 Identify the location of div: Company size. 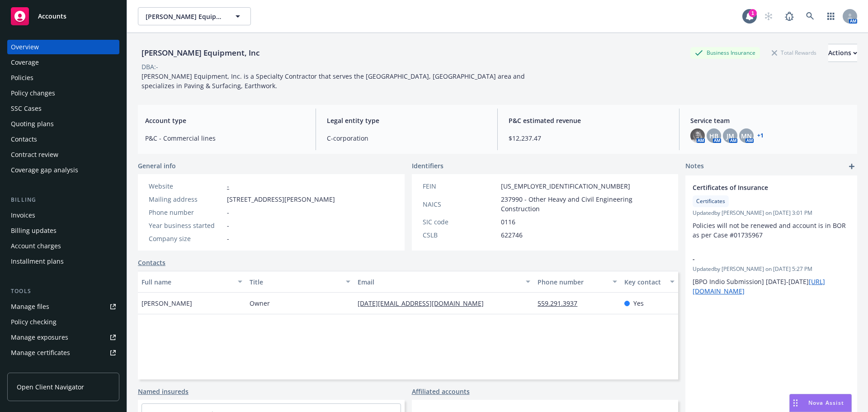
(186, 238).